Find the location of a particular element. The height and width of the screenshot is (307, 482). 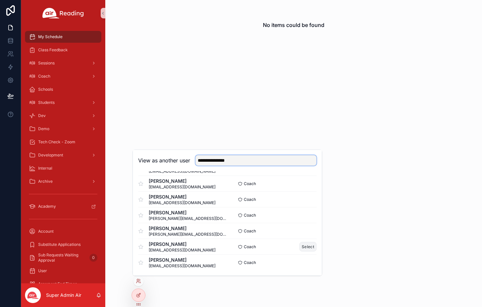

a: Students is located at coordinates (63, 103).